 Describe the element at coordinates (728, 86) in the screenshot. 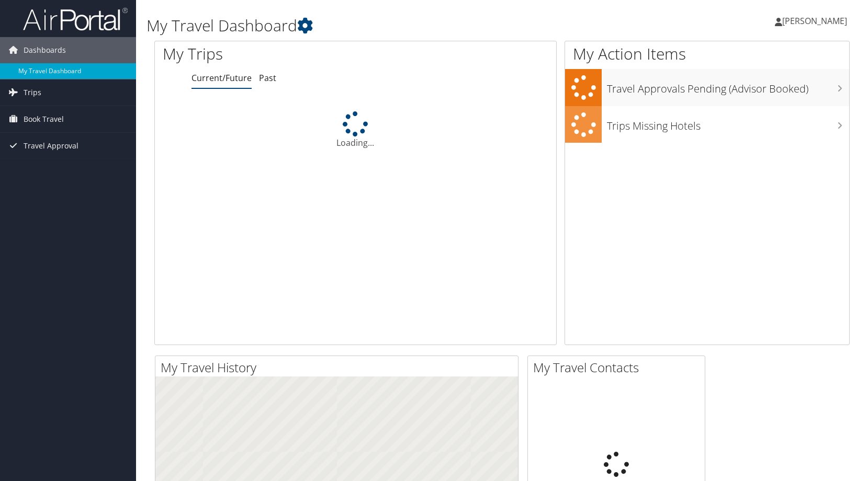

I see `h3: Travel Approvals Pending (Advisor Booked)` at that location.